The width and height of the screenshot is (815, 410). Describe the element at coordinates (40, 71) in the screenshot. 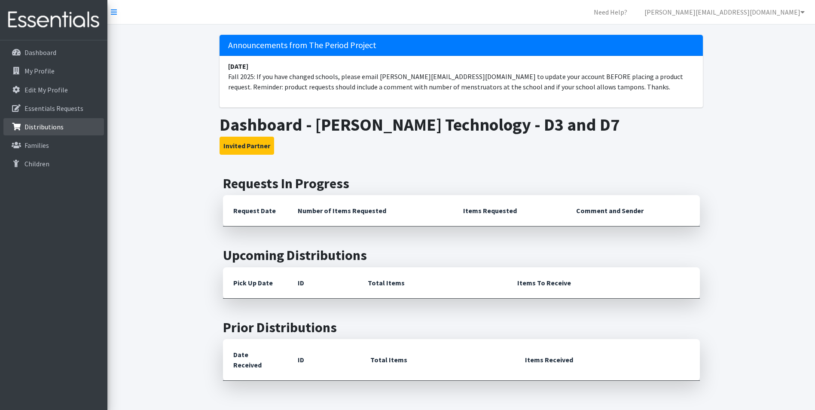

I see `p: My Profile` at that location.